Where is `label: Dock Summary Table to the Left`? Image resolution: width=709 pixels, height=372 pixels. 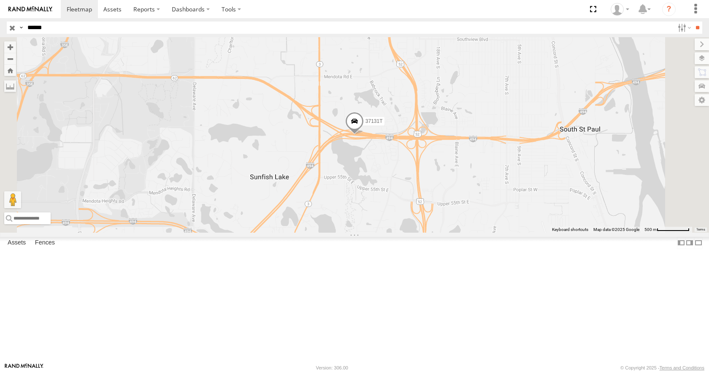
label: Dock Summary Table to the Left is located at coordinates (681, 243).